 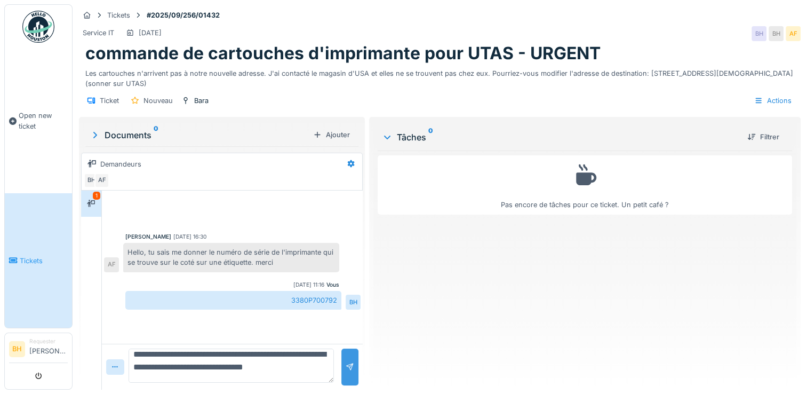 What do you see at coordinates (38, 121) in the screenshot?
I see `a: Open new ticket` at bounding box center [38, 121].